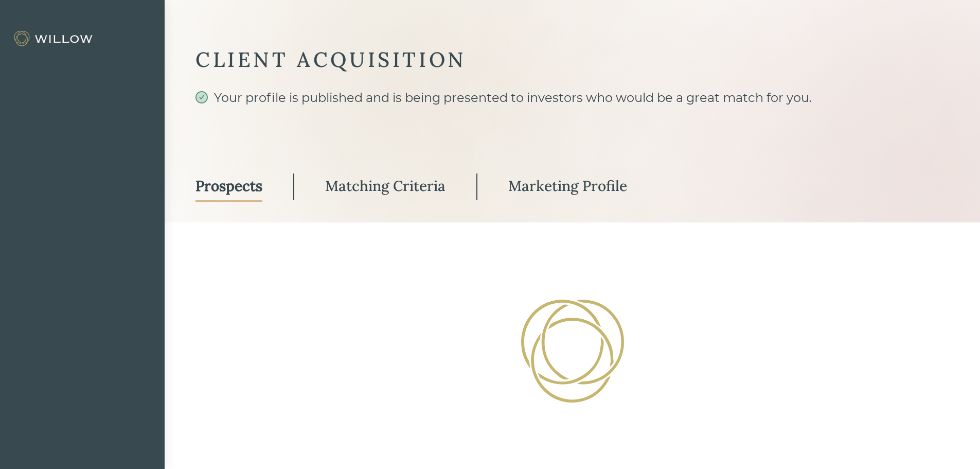 The height and width of the screenshot is (469, 980). Describe the element at coordinates (572, 351) in the screenshot. I see `img: Loading!` at that location.